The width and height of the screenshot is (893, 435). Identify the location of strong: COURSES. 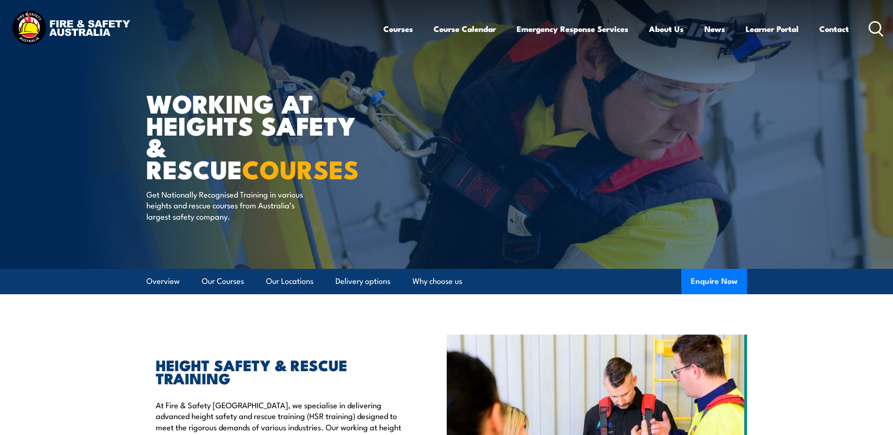
(300, 168).